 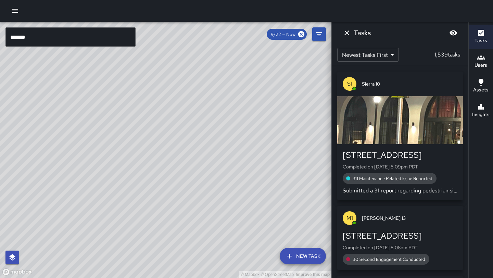 I want to click on button: Blur, so click(x=453, y=33).